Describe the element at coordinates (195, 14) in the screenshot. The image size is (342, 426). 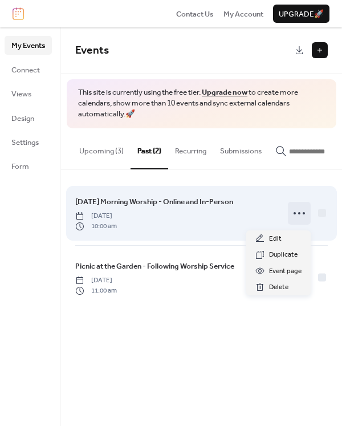
I see `a: Contact Us` at that location.